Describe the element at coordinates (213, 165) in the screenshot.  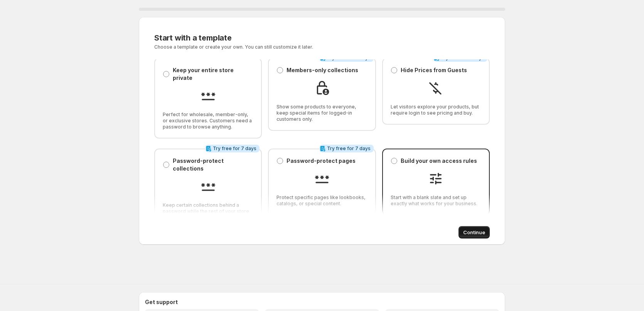
I see `p: Password-protect collections` at that location.